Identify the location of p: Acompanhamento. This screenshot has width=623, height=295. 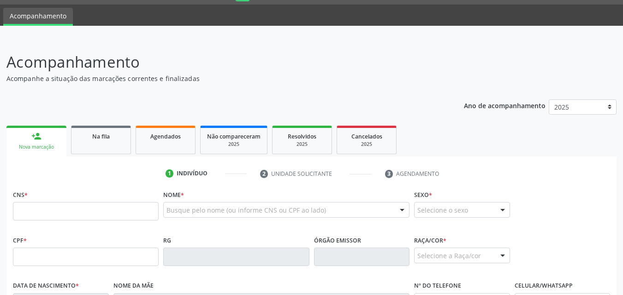
(220, 62).